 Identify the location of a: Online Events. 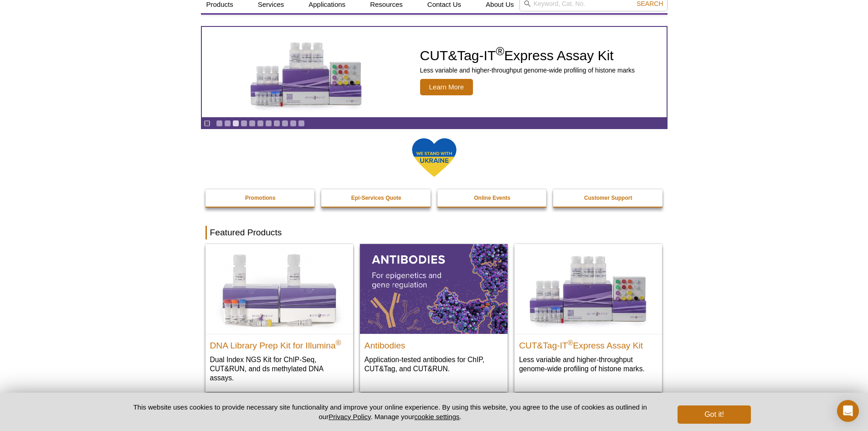
(493, 198).